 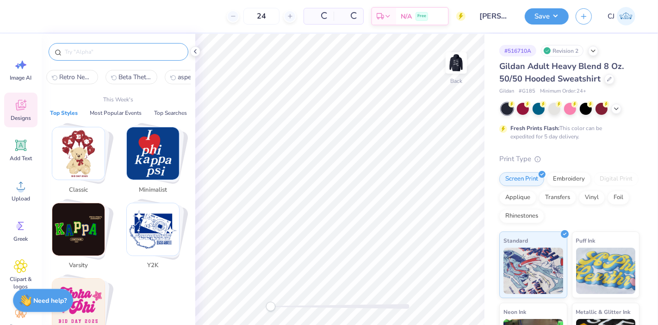 I want to click on div: Applique, so click(x=518, y=198).